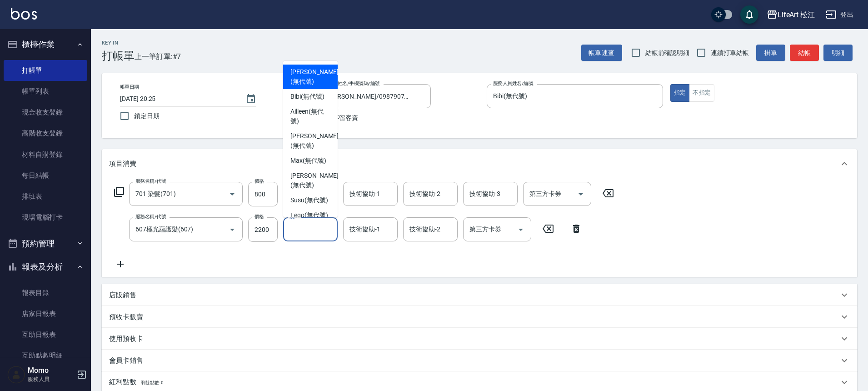 This screenshot has width=868, height=391. What do you see at coordinates (126, 361) in the screenshot?
I see `p: 會員卡銷售` at bounding box center [126, 361].